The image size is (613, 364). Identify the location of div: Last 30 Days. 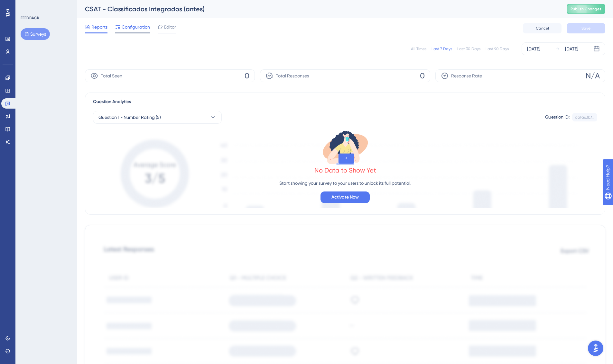
(469, 49).